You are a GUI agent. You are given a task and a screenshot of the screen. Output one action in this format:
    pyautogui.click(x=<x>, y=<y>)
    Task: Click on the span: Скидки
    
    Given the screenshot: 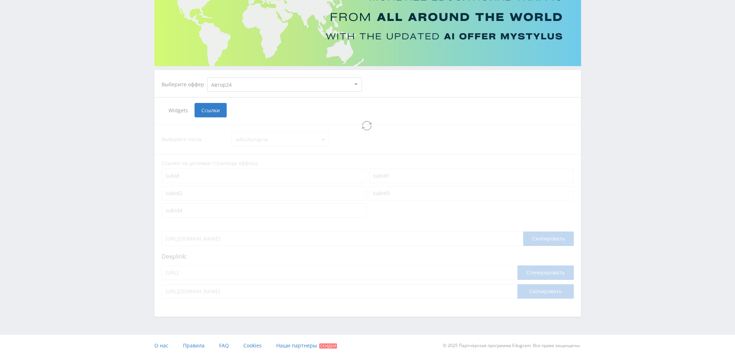 What is the action you would take?
    pyautogui.click(x=328, y=346)
    